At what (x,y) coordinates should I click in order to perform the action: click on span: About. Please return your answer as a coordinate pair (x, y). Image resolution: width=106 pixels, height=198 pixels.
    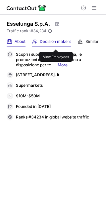
    Looking at the image, I should click on (20, 42).